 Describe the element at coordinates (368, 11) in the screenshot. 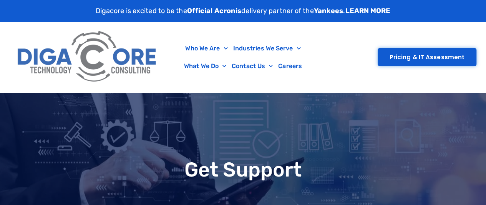

I see `a: LEARN MORE` at that location.